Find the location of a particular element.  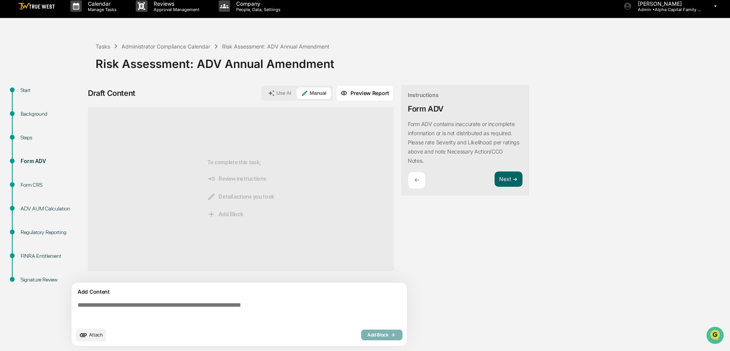

button: Use AI is located at coordinates (279, 93).